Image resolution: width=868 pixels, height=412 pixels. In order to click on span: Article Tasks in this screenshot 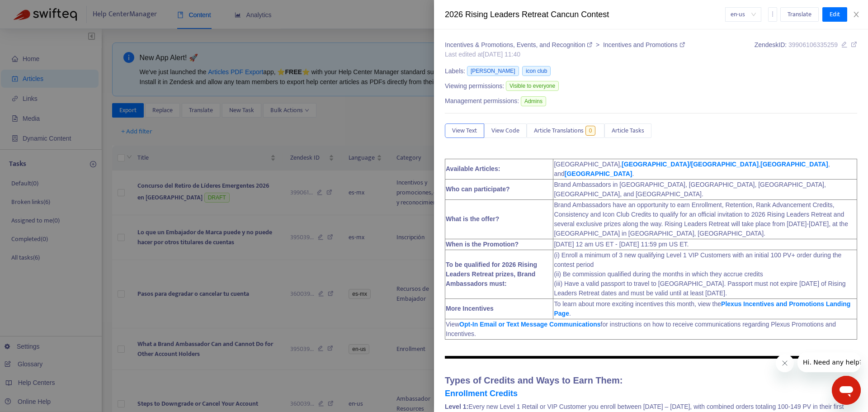, I will do `click(628, 131)`.